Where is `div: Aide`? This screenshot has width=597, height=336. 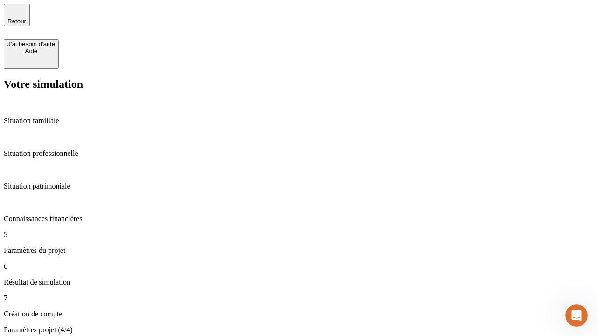
div: Aide is located at coordinates (31, 51).